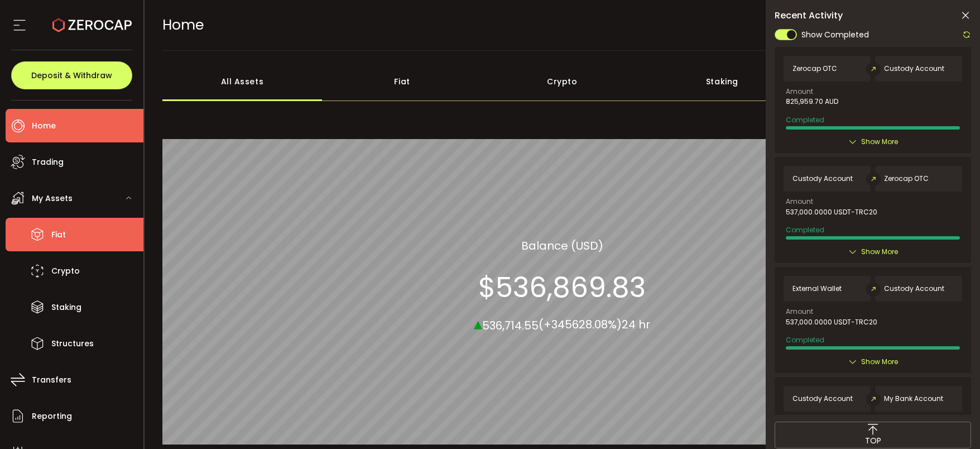 The height and width of the screenshot is (449, 980). I want to click on span: Transfers, so click(51, 380).